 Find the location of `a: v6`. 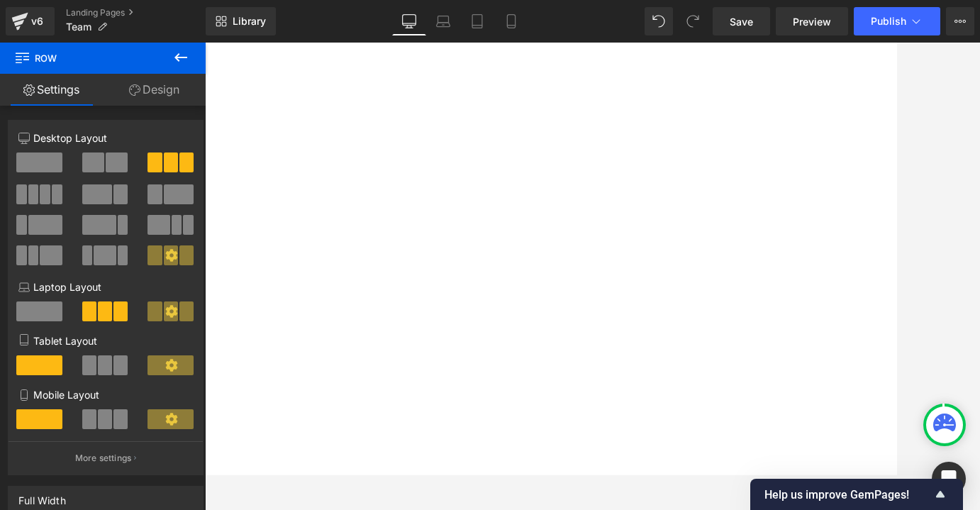

a: v6 is located at coordinates (29, 21).